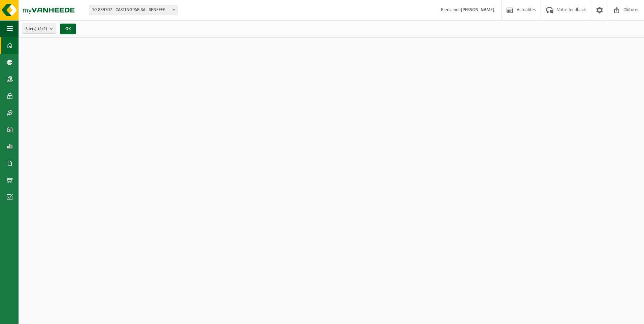 This screenshot has width=644, height=324. Describe the element at coordinates (68, 29) in the screenshot. I see `button: OK` at that location.